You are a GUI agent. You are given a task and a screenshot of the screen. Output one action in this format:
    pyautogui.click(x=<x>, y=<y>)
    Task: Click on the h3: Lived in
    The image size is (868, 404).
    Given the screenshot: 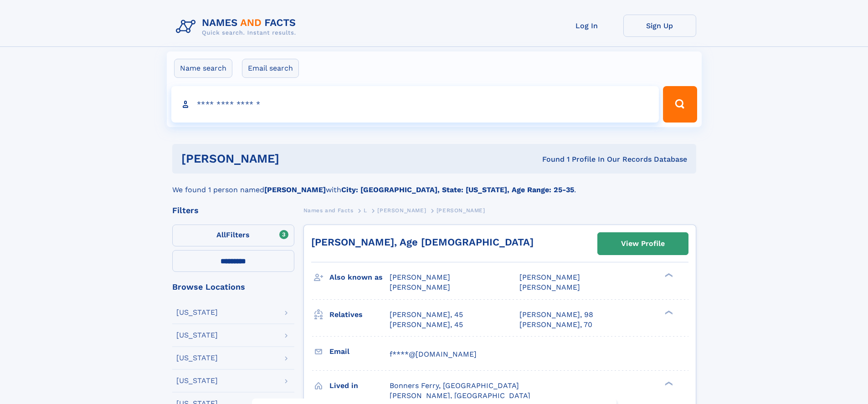 What is the action you would take?
    pyautogui.click(x=360, y=386)
    